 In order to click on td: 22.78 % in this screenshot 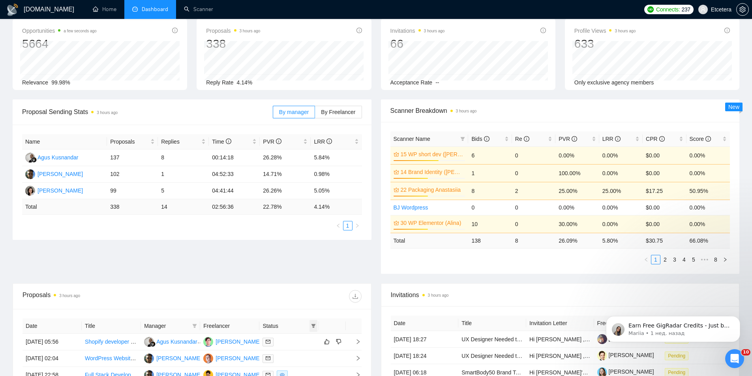, I will do `click(285, 207)`.